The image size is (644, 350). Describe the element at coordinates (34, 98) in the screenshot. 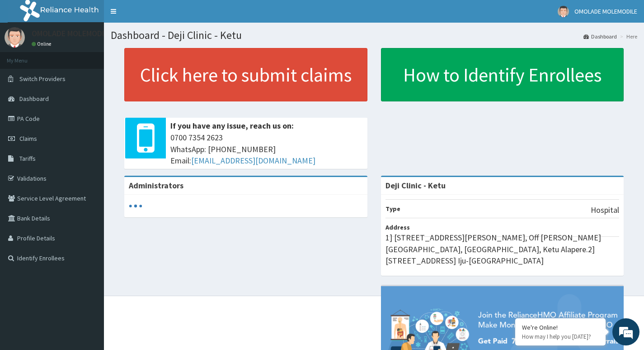

I see `span: Dashboard` at that location.